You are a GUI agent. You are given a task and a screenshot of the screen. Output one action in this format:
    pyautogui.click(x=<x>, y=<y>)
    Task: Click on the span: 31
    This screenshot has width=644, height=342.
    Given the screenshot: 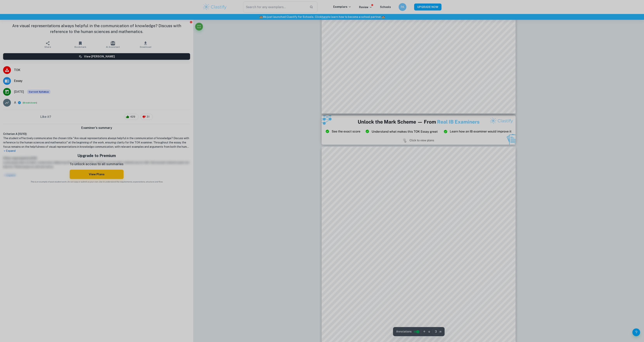 What is the action you would take?
    pyautogui.click(x=148, y=117)
    